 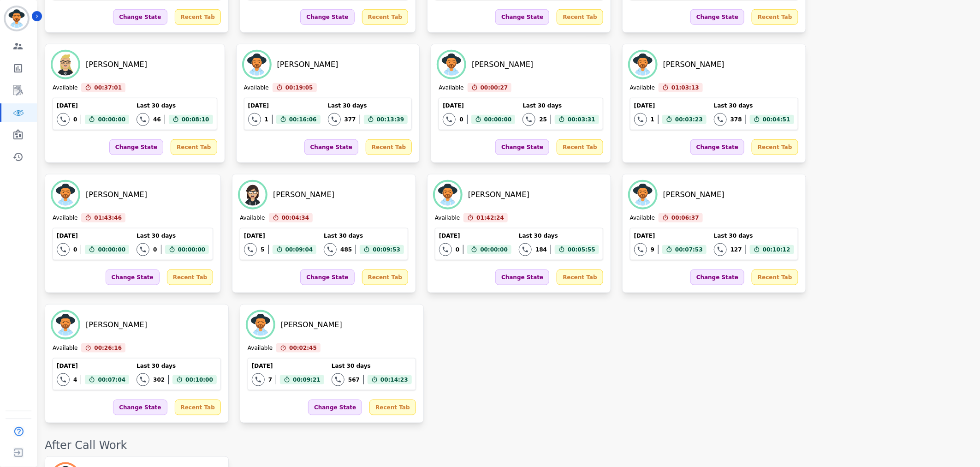 I want to click on div: 127, so click(x=736, y=250).